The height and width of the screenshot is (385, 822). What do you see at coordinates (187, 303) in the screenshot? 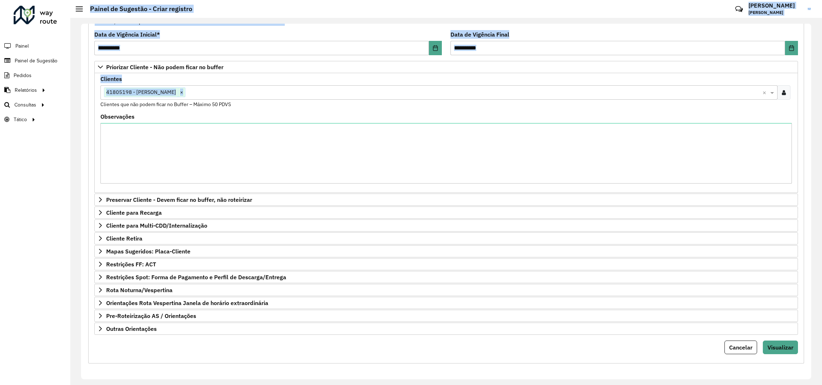
I see `span: Orientações Rota Vespertina Janela de horário extraordinária` at bounding box center [187, 303].